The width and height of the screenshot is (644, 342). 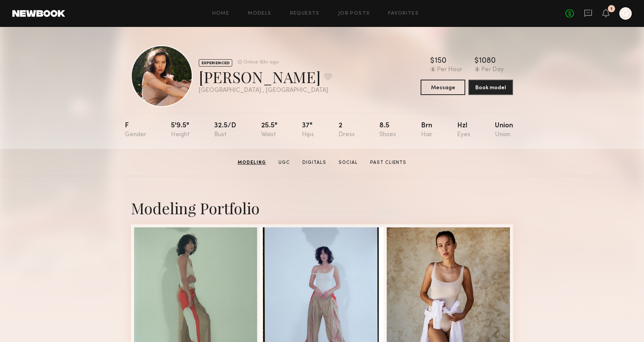 I want to click on div: 37", so click(x=308, y=130).